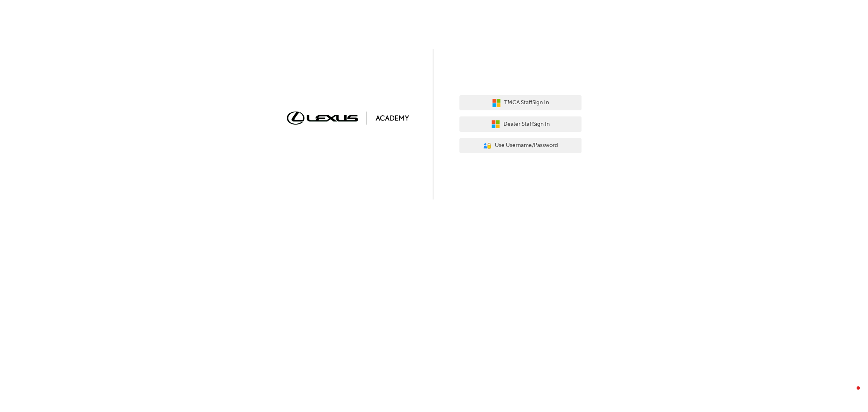 The image size is (868, 412). What do you see at coordinates (521, 146) in the screenshot?
I see `button: Use Username/Password` at bounding box center [521, 146].